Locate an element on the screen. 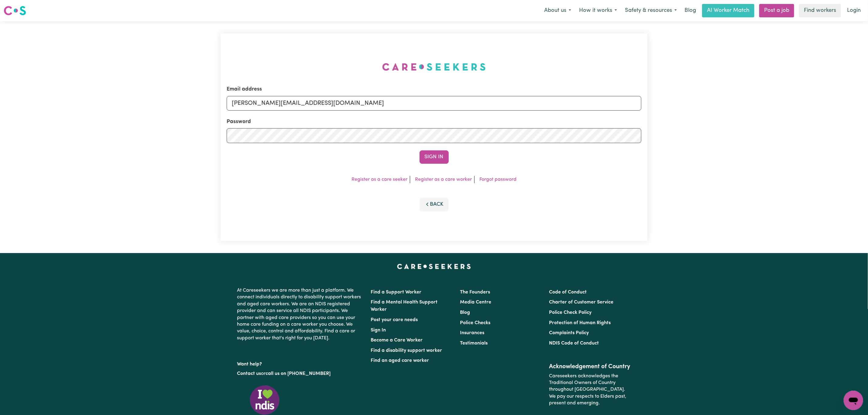 The image size is (868, 415). p: or is located at coordinates (301, 374).